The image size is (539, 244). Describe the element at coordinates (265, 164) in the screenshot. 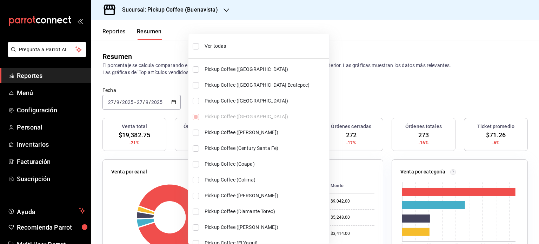

I see `span: Pickup Coffee (Coapa)` at that location.